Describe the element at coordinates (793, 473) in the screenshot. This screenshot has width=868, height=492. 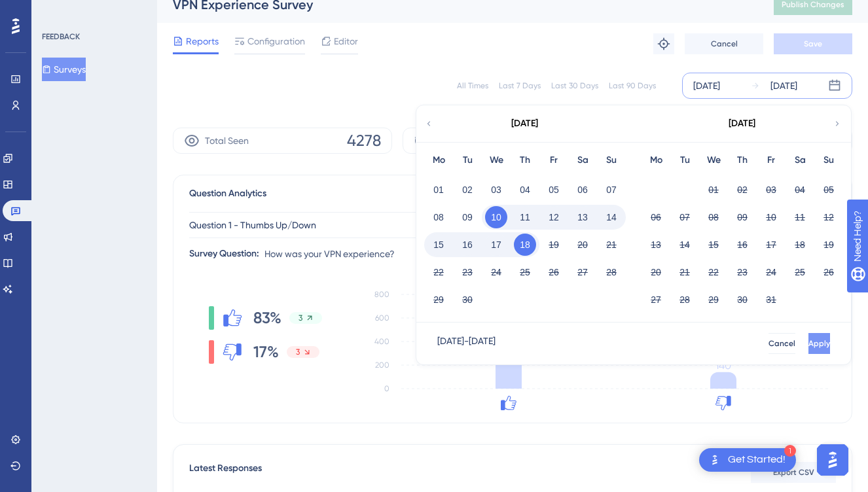
I see `button: Export CSV` at that location.